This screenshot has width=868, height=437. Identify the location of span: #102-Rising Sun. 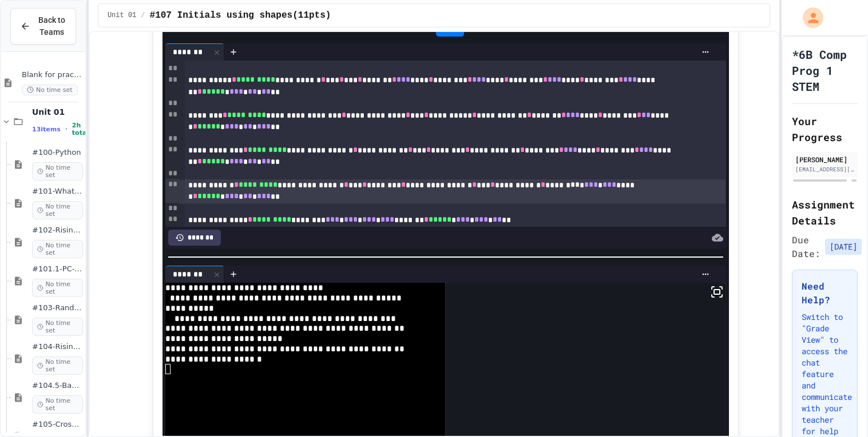
(57, 230).